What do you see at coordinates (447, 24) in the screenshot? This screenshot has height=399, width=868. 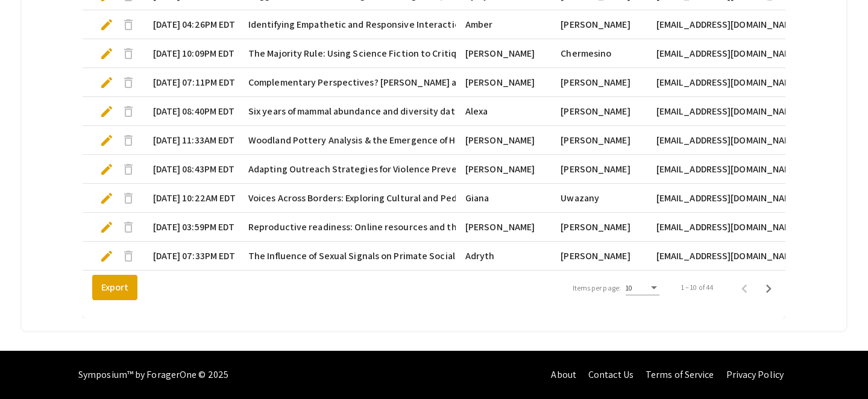 I see `span: Identifying Empathetic and Responsive Interactional Strategies for Individuals with Dementia` at bounding box center [447, 24].